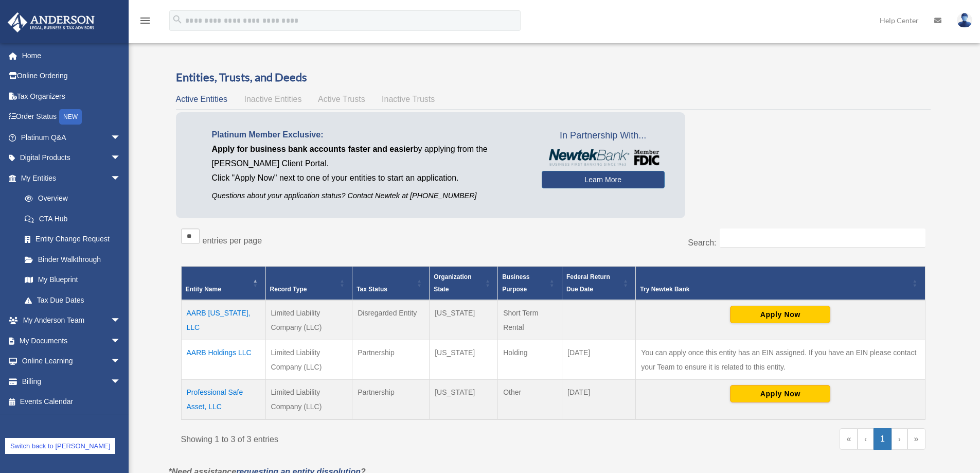 The width and height of the screenshot is (980, 473). What do you see at coordinates (530, 400) in the screenshot?
I see `td: Other` at bounding box center [530, 400].